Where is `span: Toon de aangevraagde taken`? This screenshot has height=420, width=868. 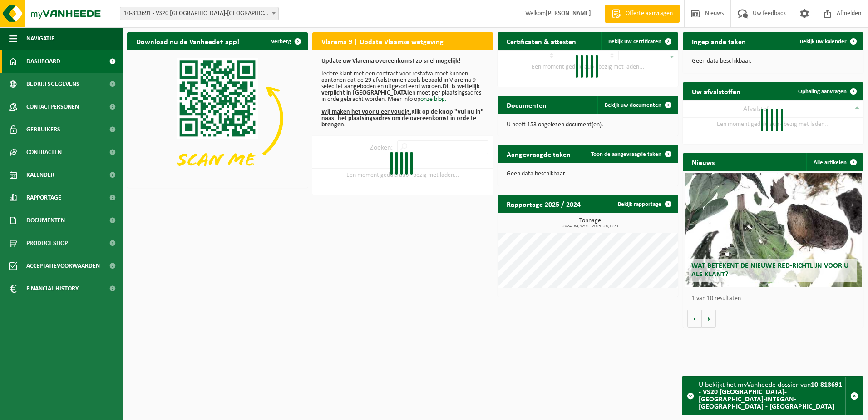
span: Toon de aangevraagde taken is located at coordinates (627, 154).